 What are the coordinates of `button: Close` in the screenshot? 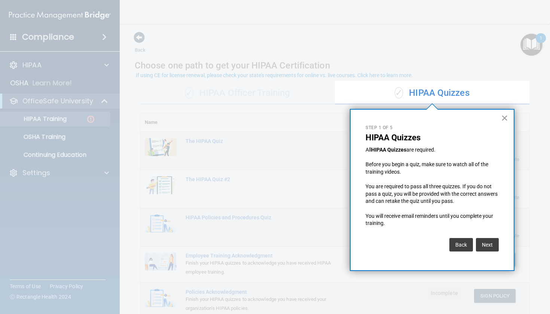 It's located at (504, 118).